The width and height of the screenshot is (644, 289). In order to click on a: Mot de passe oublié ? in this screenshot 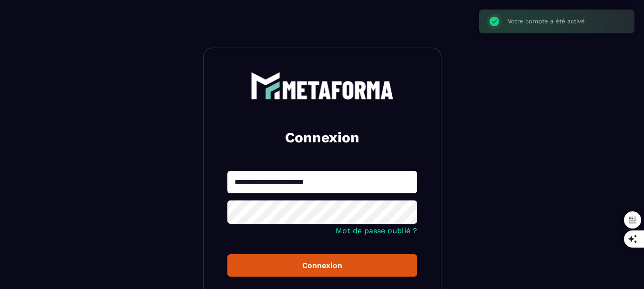, I will do `click(376, 231)`.